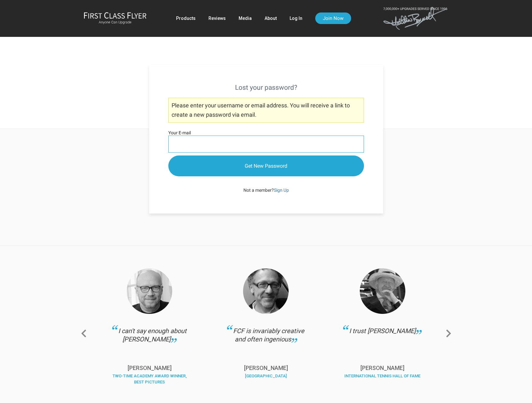  I want to click on img: First Class Flyer, so click(115, 15).